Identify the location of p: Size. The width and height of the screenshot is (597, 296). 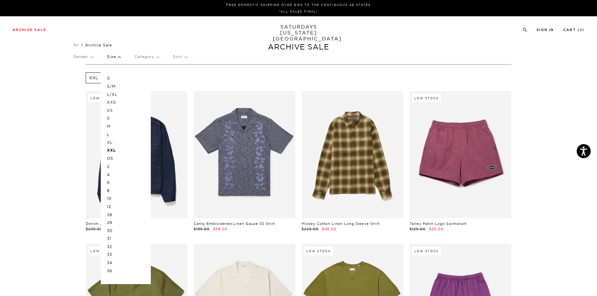
(114, 57).